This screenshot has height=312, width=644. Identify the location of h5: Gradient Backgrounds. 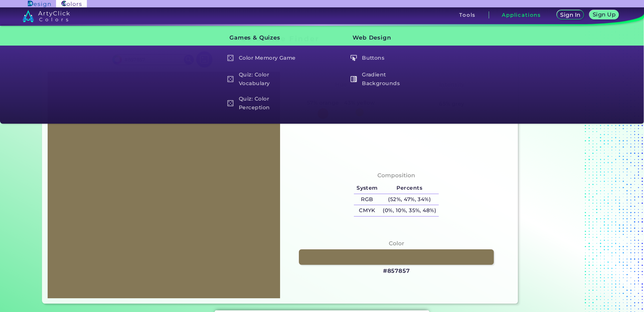
(386, 79).